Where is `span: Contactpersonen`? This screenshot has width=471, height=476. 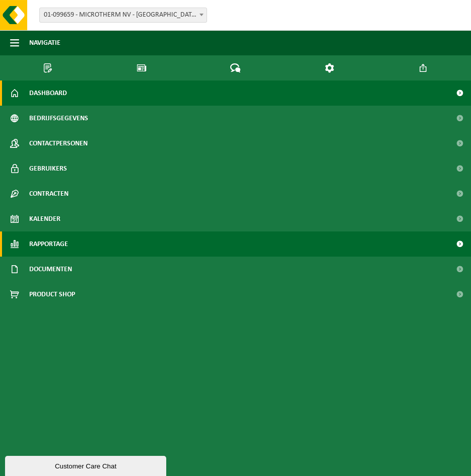
span: Contactpersonen is located at coordinates (58, 144).